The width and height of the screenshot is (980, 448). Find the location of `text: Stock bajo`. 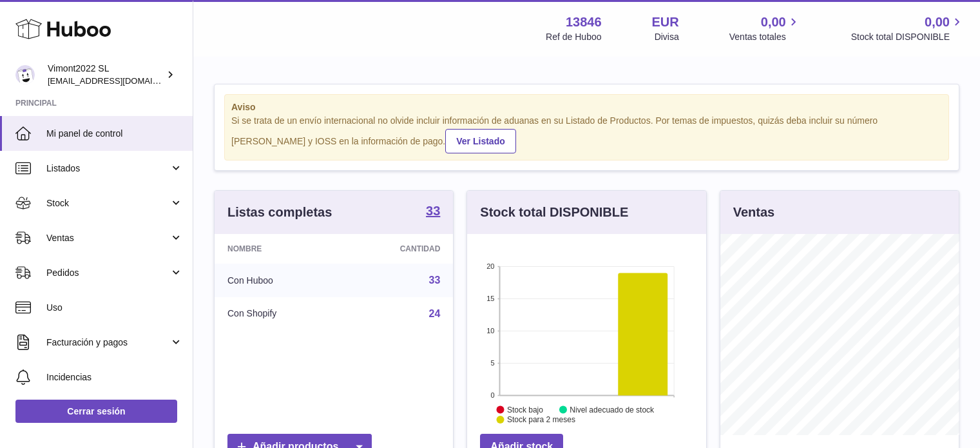

text: Stock bajo is located at coordinates (525, 409).